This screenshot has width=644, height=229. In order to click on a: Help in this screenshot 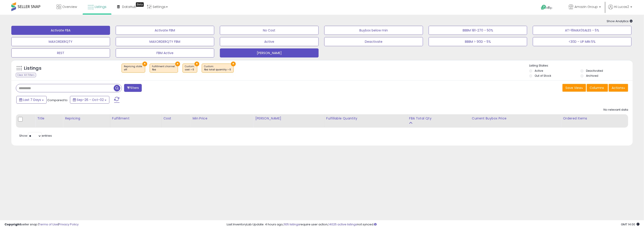, I will do `click(549, 8)`.